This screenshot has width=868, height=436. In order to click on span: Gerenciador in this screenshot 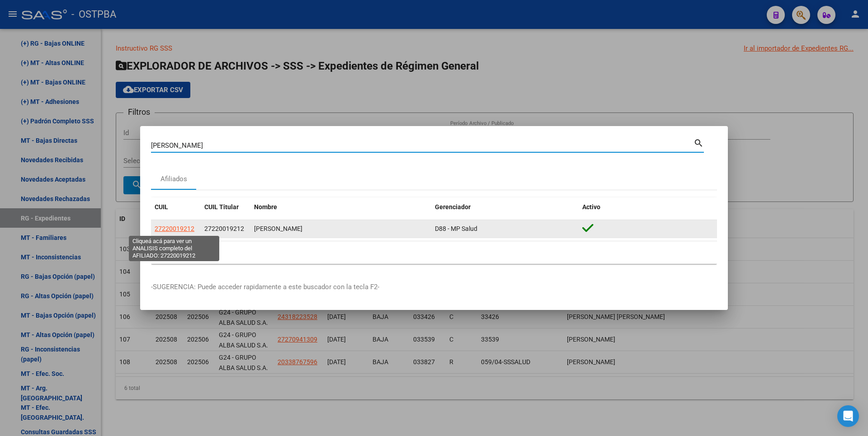, I will do `click(453, 207)`.